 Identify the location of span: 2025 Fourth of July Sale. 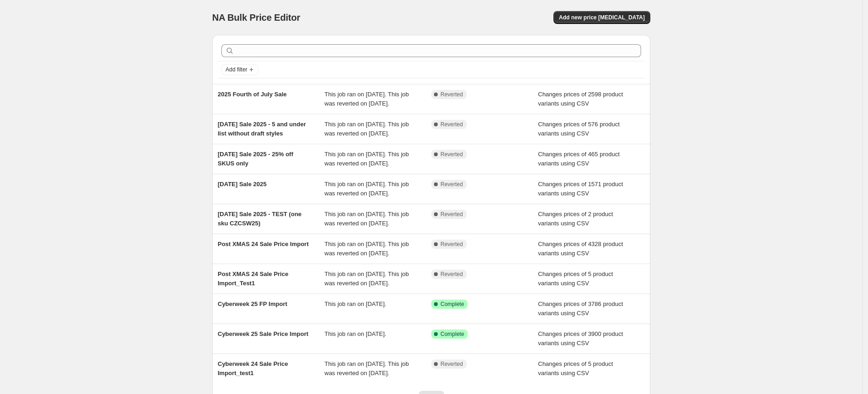
(252, 94).